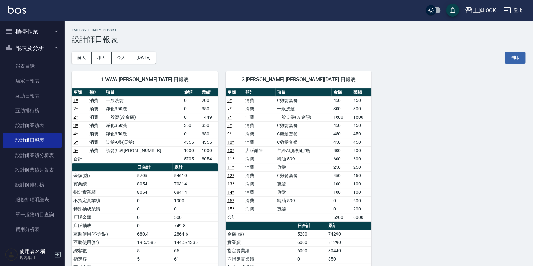 The height and width of the screenshot is (266, 533). Describe the element at coordinates (195, 259) in the screenshot. I see `td: 61` at that location.